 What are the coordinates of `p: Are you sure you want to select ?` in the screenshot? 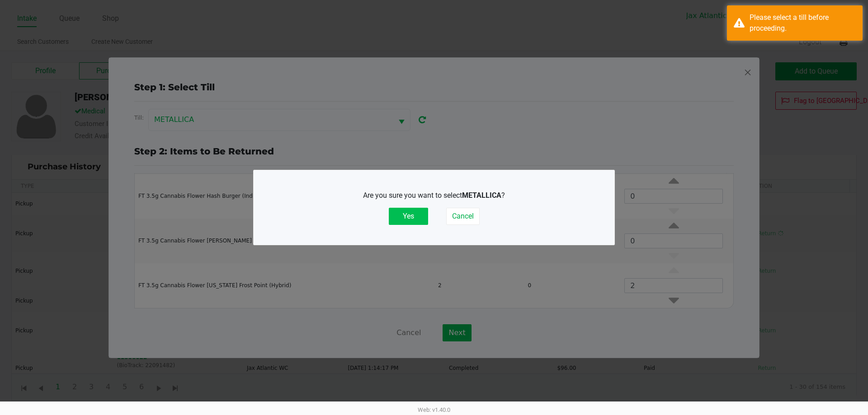 It's located at (434, 196).